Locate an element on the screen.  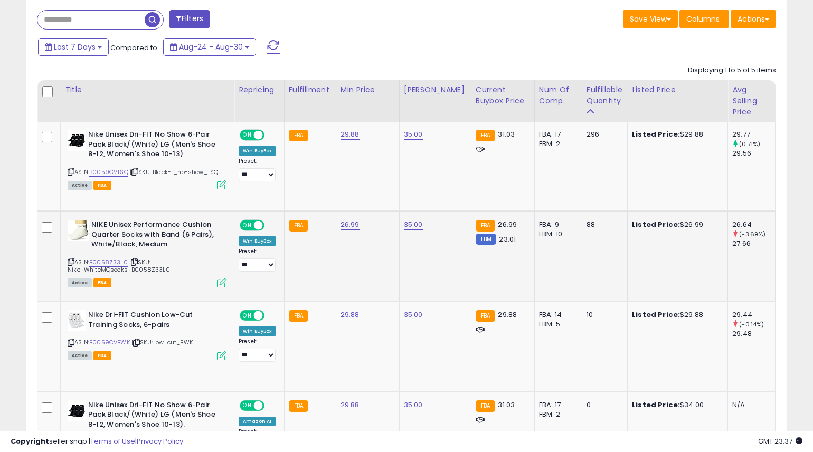
button: Aug-24 - Aug-30 is located at coordinates (210, 47).